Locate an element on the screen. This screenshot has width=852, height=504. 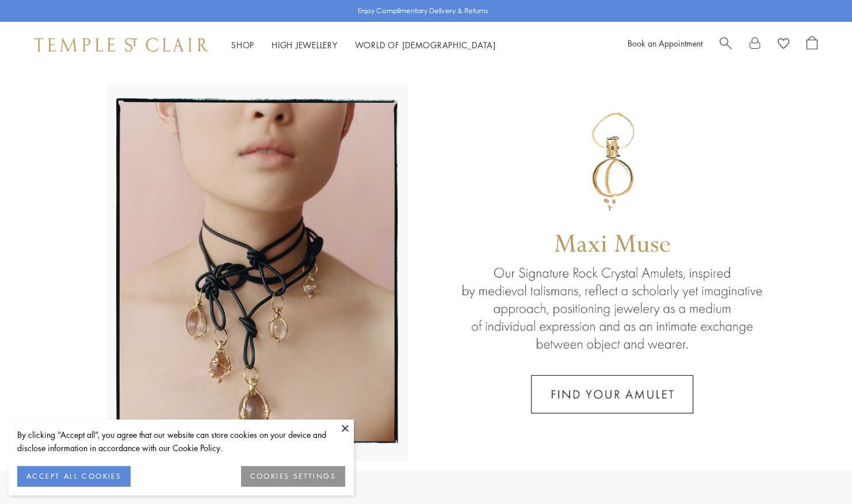
a: Book an Appointment is located at coordinates (665, 43).